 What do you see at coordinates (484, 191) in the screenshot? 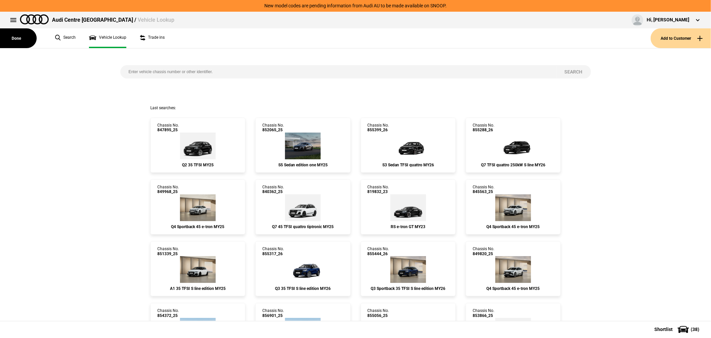
I see `span: 845563_25` at bounding box center [484, 191].